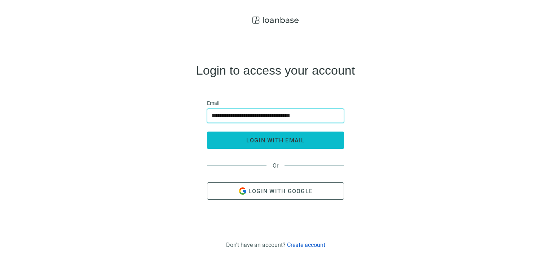 The width and height of the screenshot is (551, 266). I want to click on span: login with email, so click(275, 140).